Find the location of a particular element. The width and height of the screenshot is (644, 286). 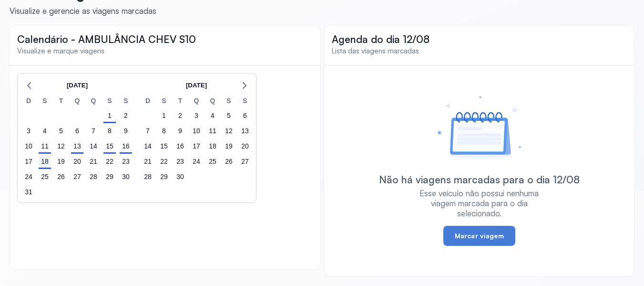

span: Calendário - AMBULÂNCIA CHEV S10 is located at coordinates (106, 39).